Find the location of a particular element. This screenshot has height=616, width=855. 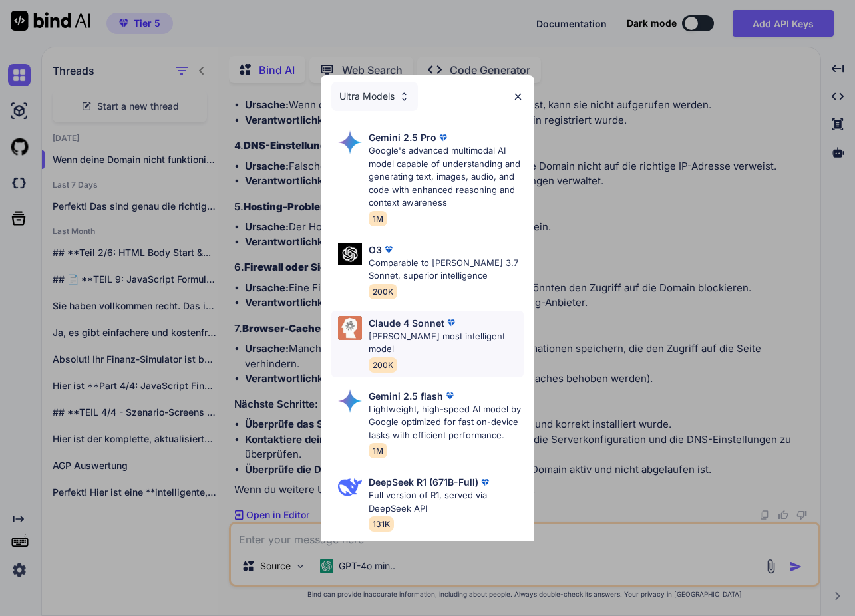

img: close is located at coordinates (518, 96).